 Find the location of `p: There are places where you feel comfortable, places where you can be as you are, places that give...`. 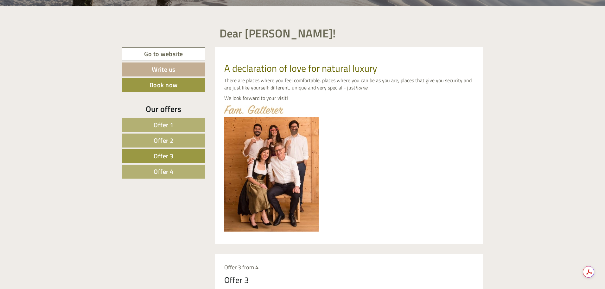

p: There are places where you feel comfortable, places where you can be as you are, places that give... is located at coordinates (349, 84).